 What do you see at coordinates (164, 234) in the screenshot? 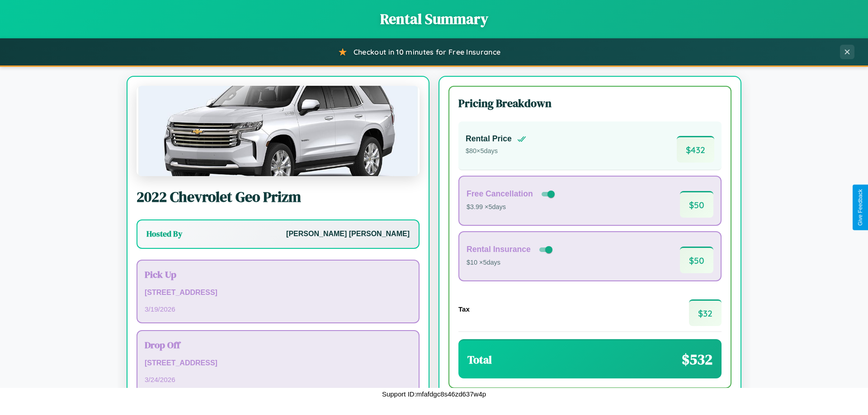
I see `h3: Hosted By` at bounding box center [164, 234].